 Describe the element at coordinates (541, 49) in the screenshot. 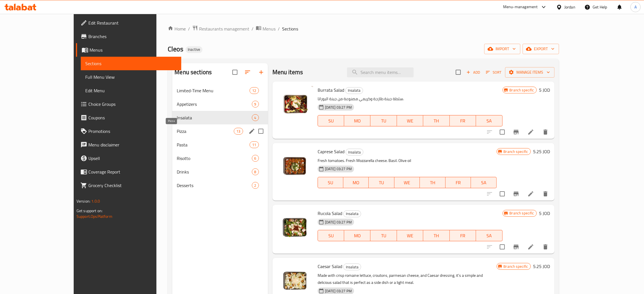

I see `span: export` at that location.